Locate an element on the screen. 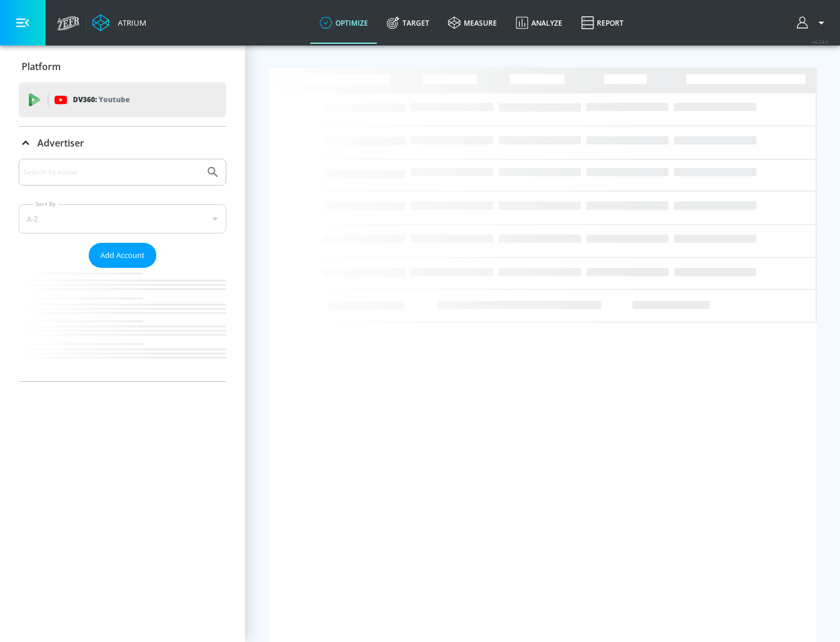 This screenshot has height=642, width=840. a: Analyze is located at coordinates (539, 23).